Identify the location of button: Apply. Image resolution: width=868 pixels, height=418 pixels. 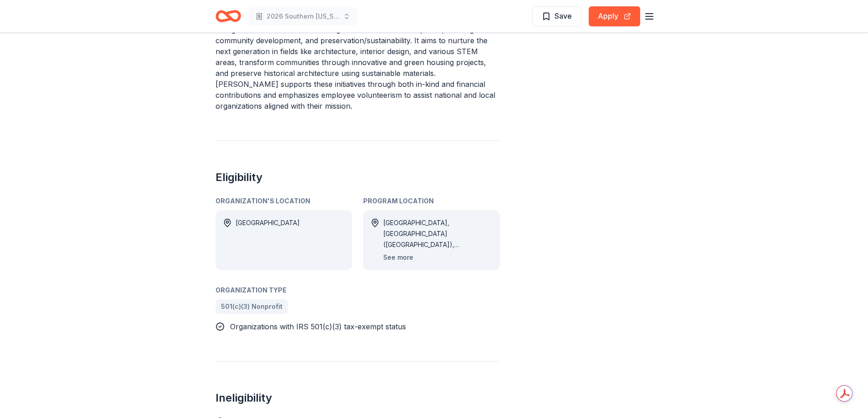
(614, 17).